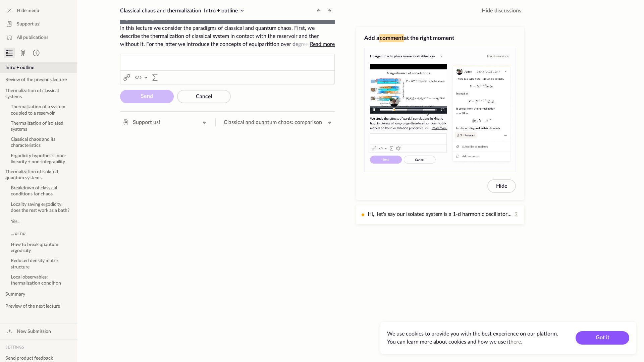 Image resolution: width=644 pixels, height=362 pixels. Describe the element at coordinates (440, 214) in the screenshot. I see `p: Hi, let's say our isolated system is a 1-d harmonic oscillator with total energy $\hbar w$ . We w...` at that location.